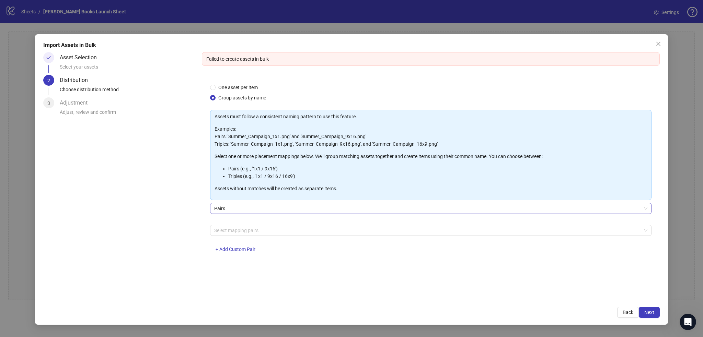 Image resolution: width=703 pixels, height=337 pixels. I want to click on button: + Add Custom Pair, so click(236, 250).